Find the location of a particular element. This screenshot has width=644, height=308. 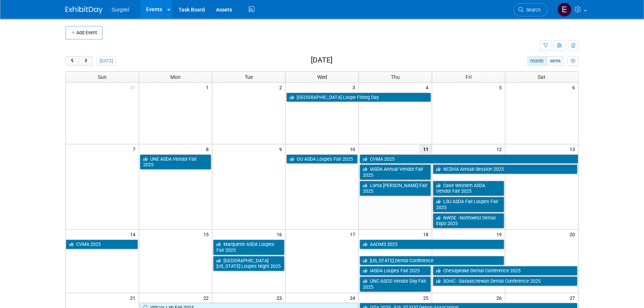

span: 23 is located at coordinates (280, 297).